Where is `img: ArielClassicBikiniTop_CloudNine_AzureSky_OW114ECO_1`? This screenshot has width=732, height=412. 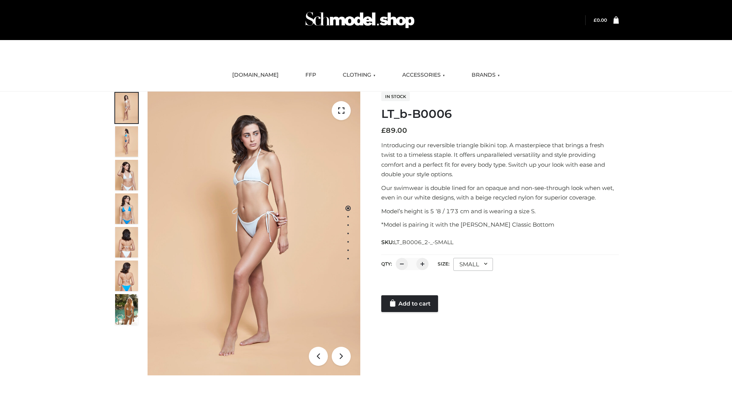
img: ArielClassicBikiniTop_CloudNine_AzureSky_OW114ECO_1 is located at coordinates (254, 233).